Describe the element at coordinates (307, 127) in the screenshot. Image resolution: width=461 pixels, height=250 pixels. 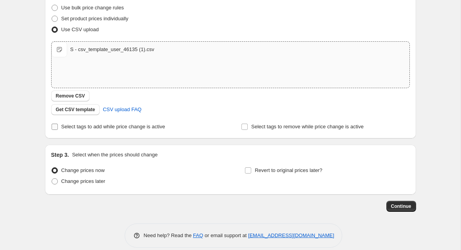
I see `span: Select tags to remove while price change is active` at that location.